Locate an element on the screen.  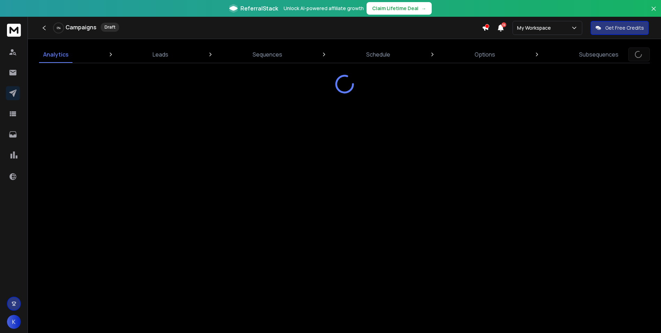
button: Claim Lifetime Deal→ is located at coordinates (399, 8).